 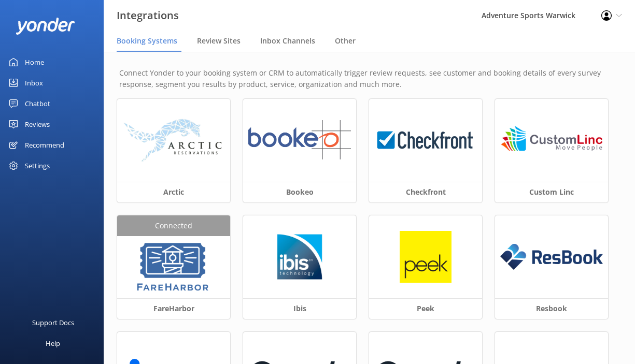 I want to click on div: Reviews, so click(x=38, y=125).